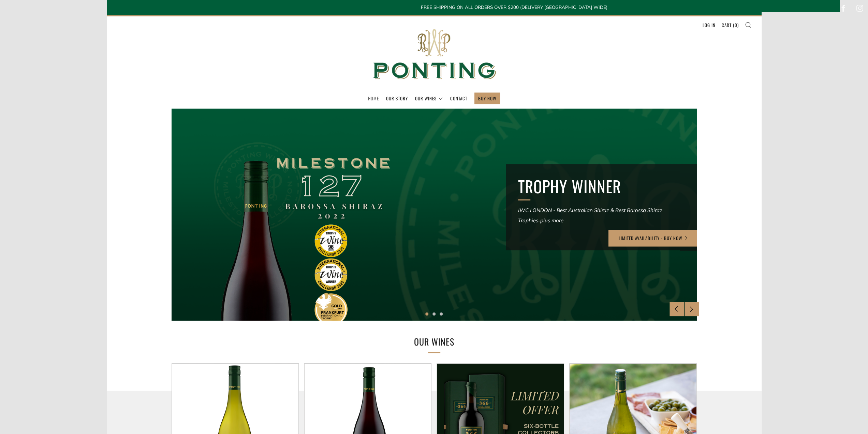  What do you see at coordinates (427, 313) in the screenshot?
I see `button: 1` at bounding box center [427, 313].